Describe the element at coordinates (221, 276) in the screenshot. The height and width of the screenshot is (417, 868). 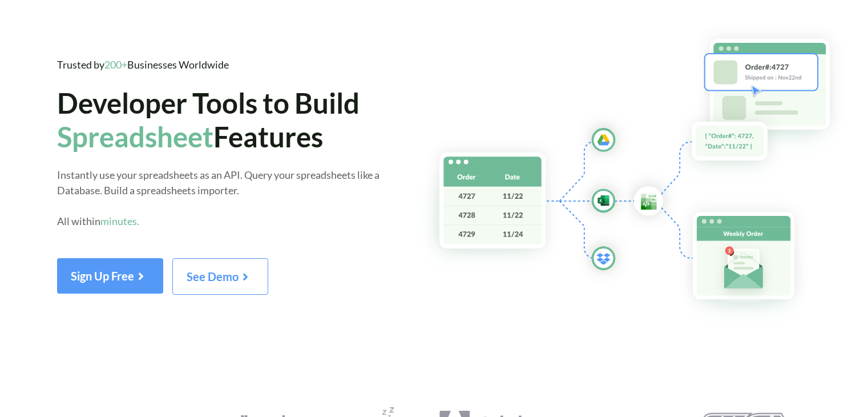
I see `button: See Demo` at that location.